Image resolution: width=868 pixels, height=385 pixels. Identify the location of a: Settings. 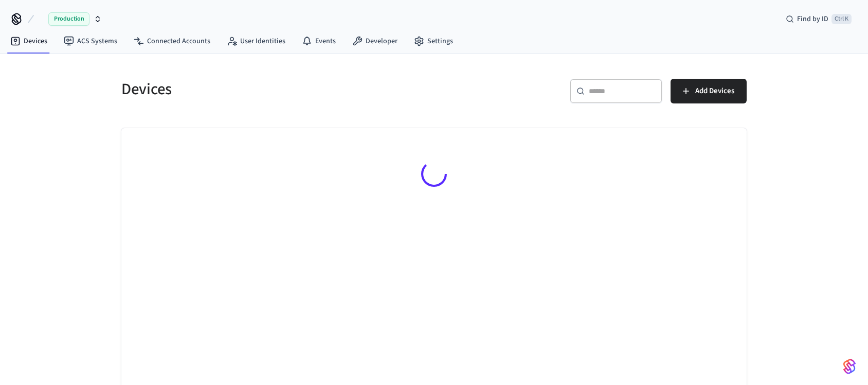
(433, 41).